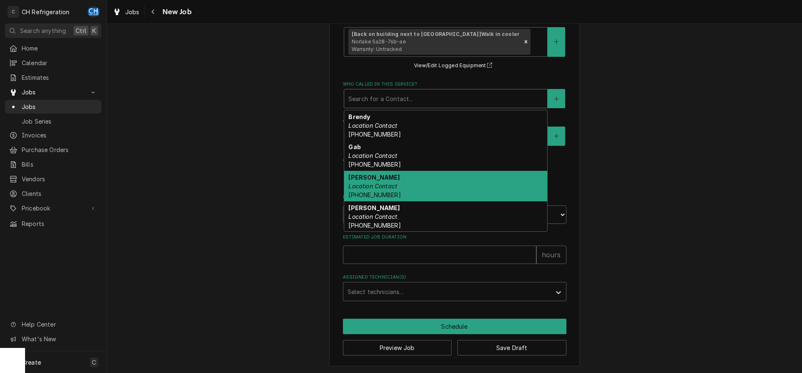  What do you see at coordinates (59, 121) in the screenshot?
I see `span: Job Series` at bounding box center [59, 121].